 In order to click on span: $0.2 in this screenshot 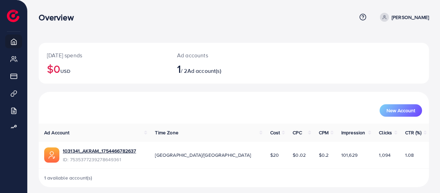, I will do `click(323, 155)`.